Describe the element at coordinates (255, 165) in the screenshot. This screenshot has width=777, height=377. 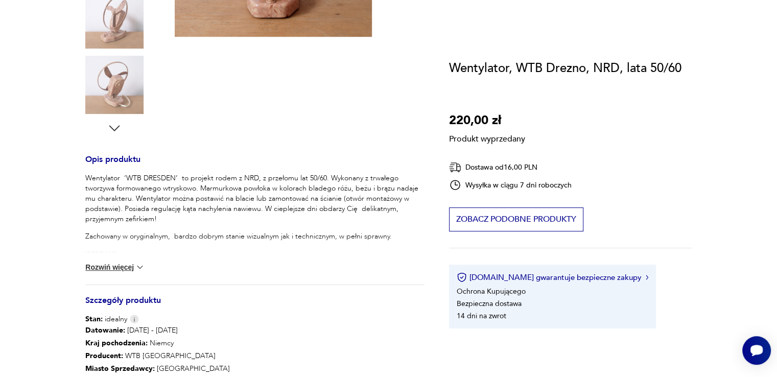
I see `h3: Opis produktu` at that location.